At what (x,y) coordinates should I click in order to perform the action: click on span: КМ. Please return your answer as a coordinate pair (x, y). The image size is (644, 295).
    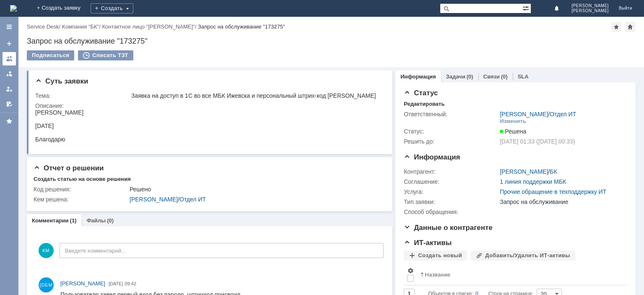
    Looking at the image, I should click on (46, 251).